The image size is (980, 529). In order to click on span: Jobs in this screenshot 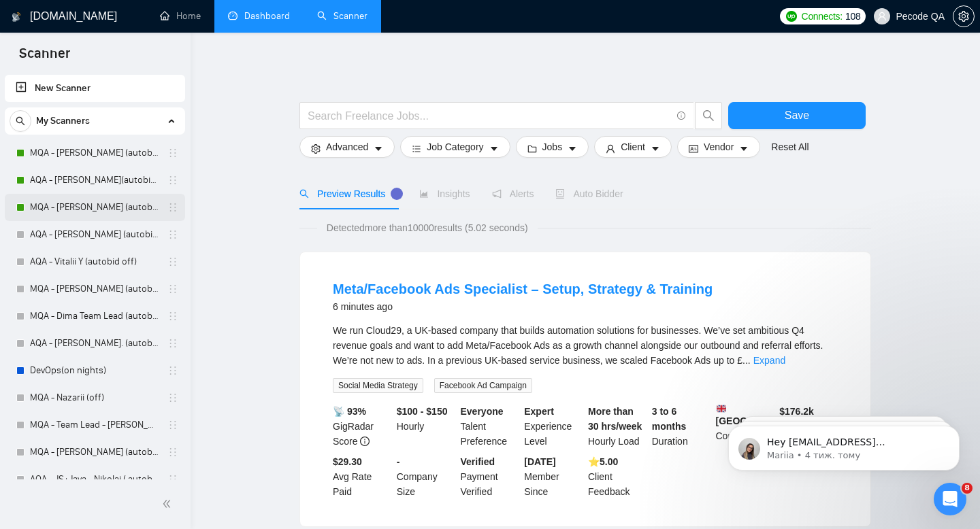, I will do `click(553, 147)`.